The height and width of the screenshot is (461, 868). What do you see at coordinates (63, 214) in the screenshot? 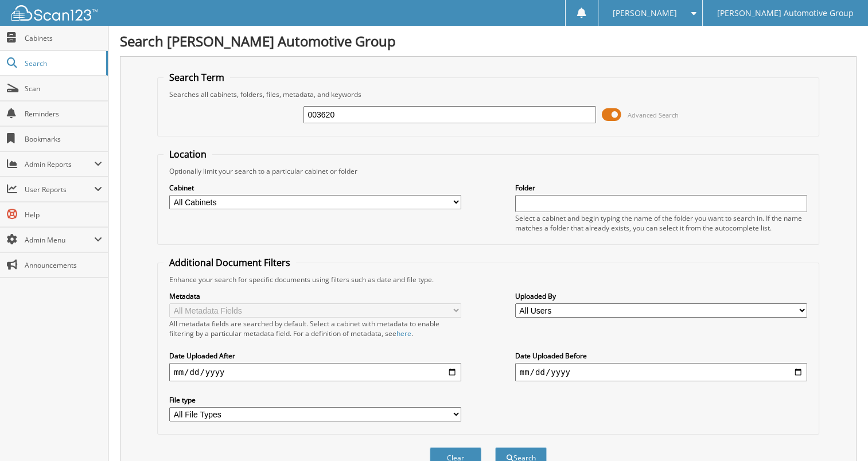
I see `span: Help` at bounding box center [63, 214].